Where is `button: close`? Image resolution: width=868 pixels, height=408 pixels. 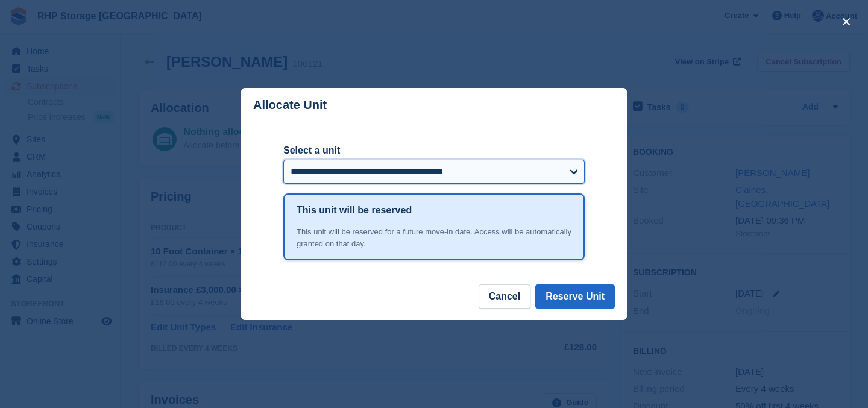 button: close is located at coordinates (846, 22).